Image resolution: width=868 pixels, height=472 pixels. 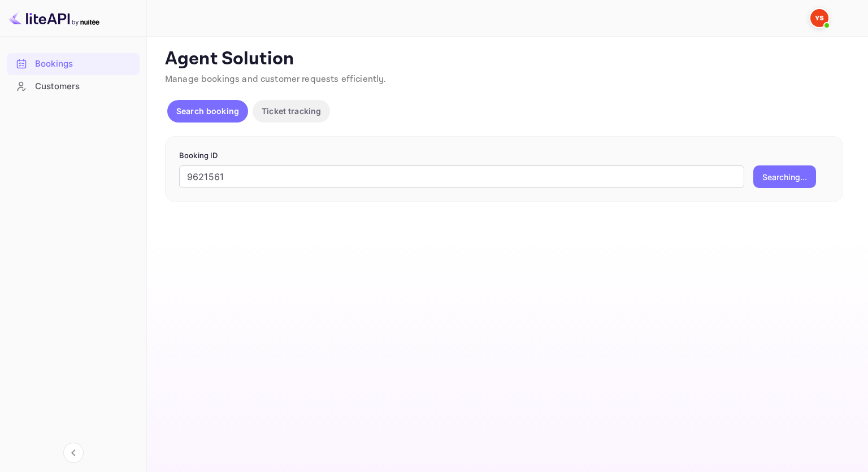 What do you see at coordinates (73, 86) in the screenshot?
I see `a: Customers` at bounding box center [73, 86].